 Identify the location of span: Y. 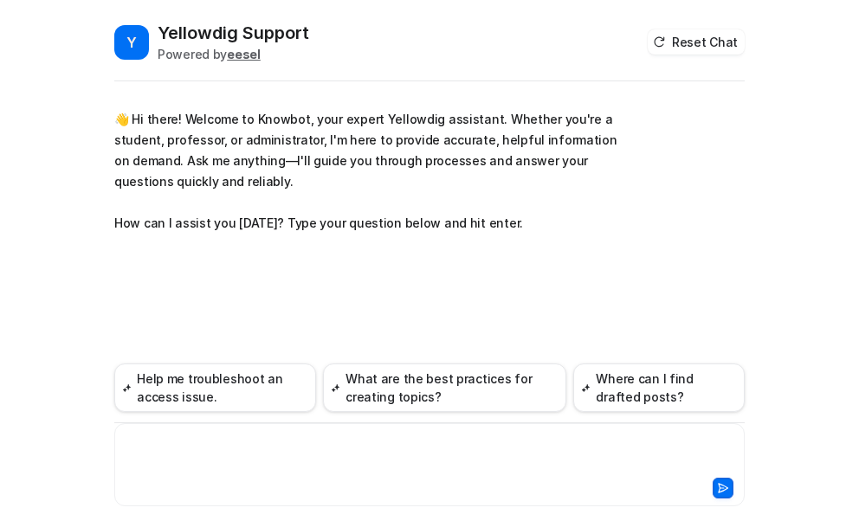
(132, 42).